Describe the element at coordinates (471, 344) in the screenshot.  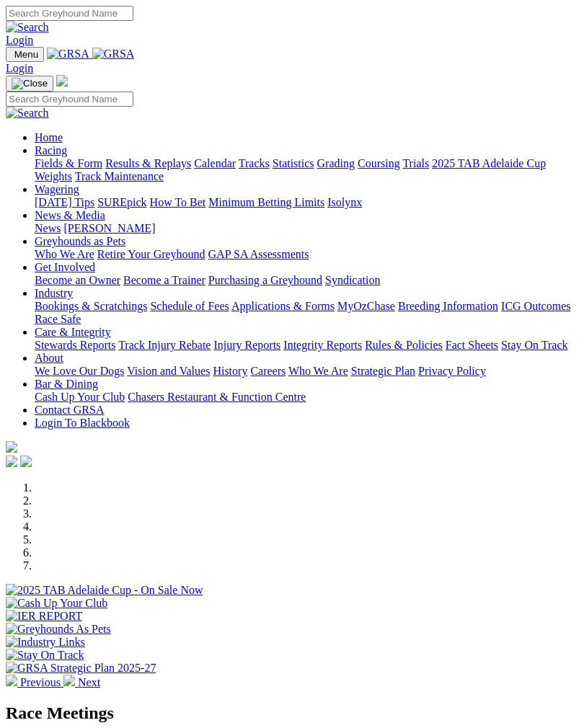
I see `a: Fact Sheets` at that location.